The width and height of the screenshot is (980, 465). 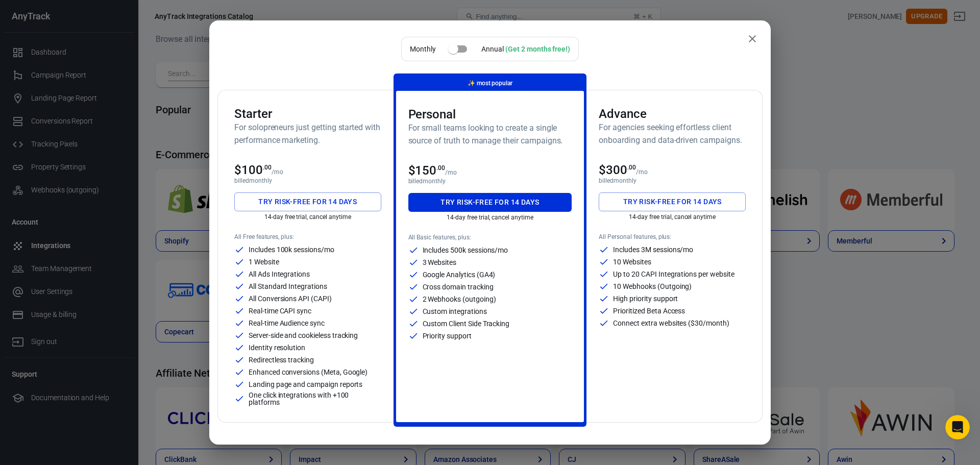 I want to click on span: $100, so click(x=253, y=170).